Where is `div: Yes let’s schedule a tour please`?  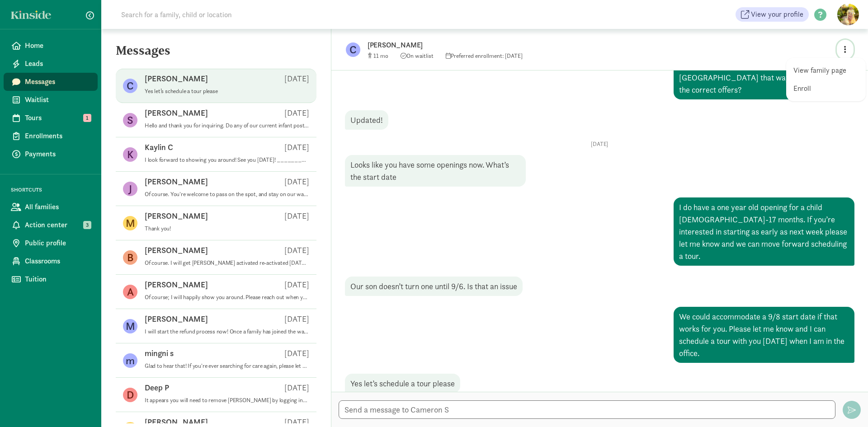
div: Yes let’s schedule a tour please is located at coordinates (403, 383).